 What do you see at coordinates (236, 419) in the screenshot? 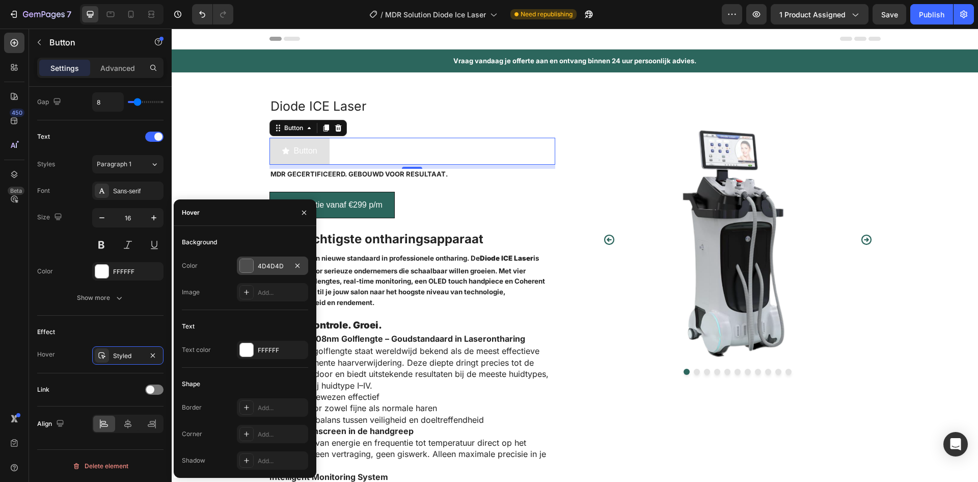
I see `p: Stel alles in van energie en frequentie tot temperatuur direct op het handstuk. Geen vertraging, ...` at bounding box center [236, 419].